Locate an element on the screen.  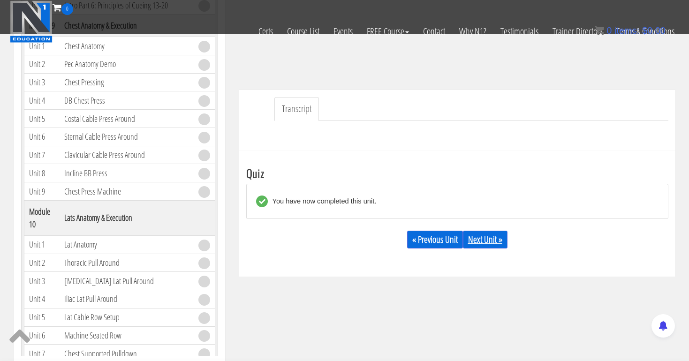
a: Events is located at coordinates (343, 31).